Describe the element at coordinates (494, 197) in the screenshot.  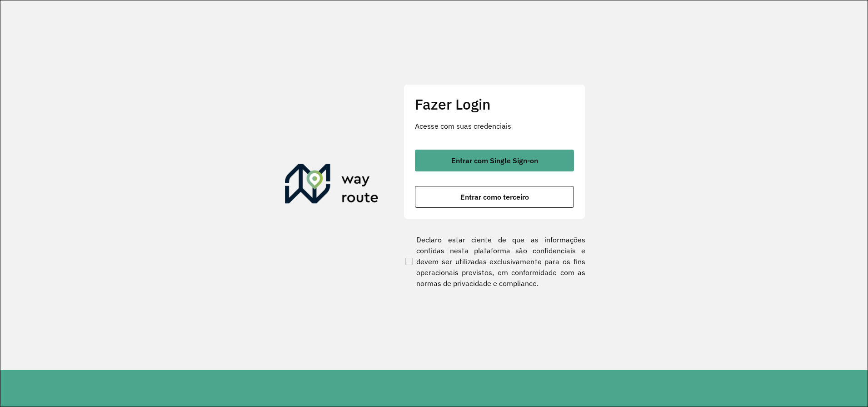
I see `span: Entrar como terceiro` at that location.